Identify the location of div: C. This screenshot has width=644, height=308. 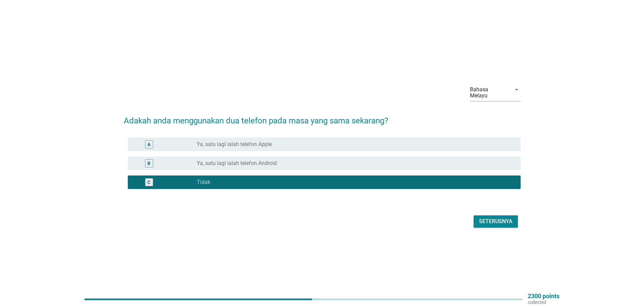
(149, 182).